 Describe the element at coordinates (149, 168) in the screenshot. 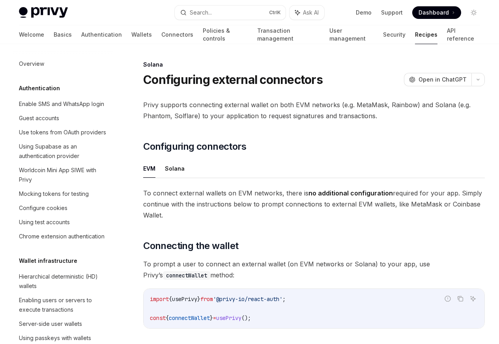

I see `button: EVM` at that location.